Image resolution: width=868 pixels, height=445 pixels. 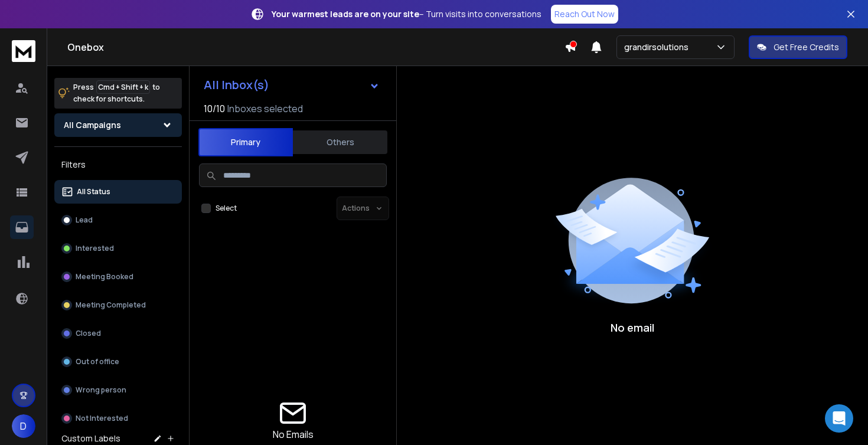 I want to click on h3: Inboxes selected, so click(x=265, y=108).